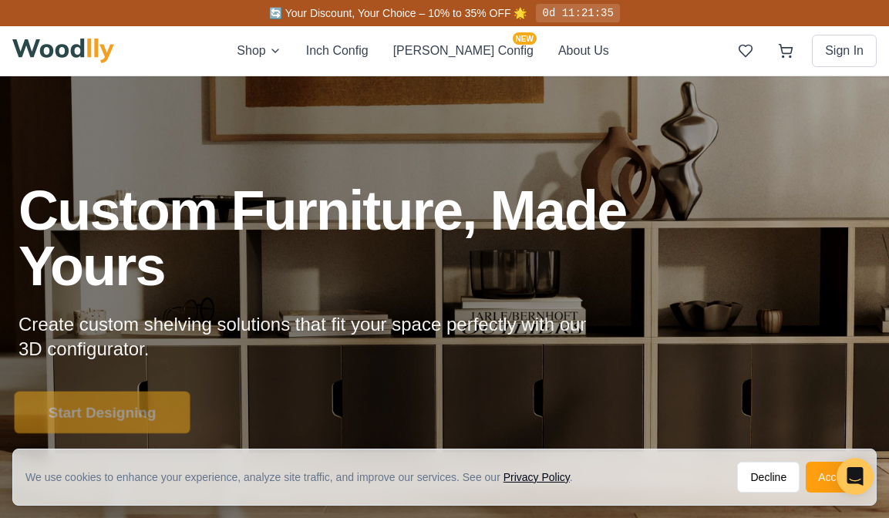 The image size is (889, 518). What do you see at coordinates (337, 51) in the screenshot?
I see `button: Inch Config` at bounding box center [337, 51].